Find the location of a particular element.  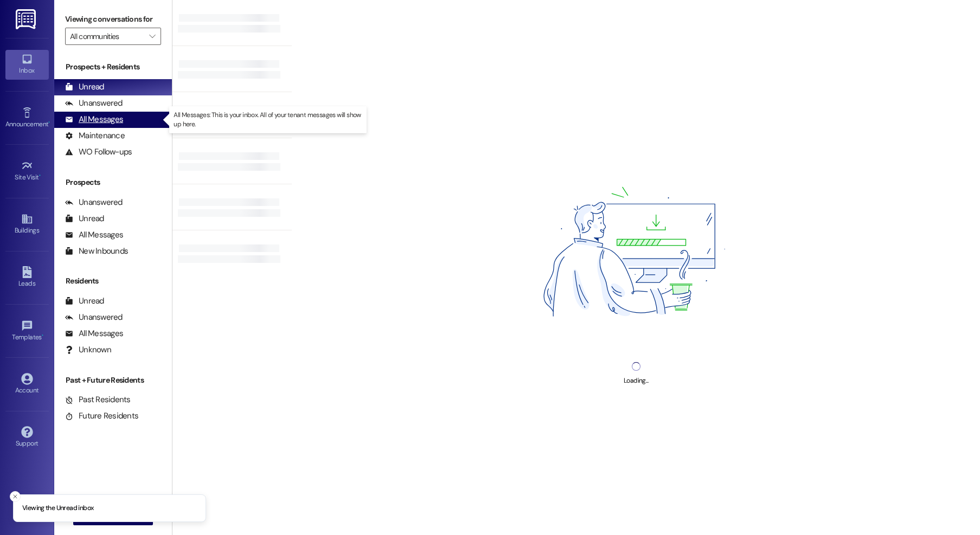

p: All Messages: This is your inbox. All of your tenant messages will show up here. is located at coordinates (268, 120).